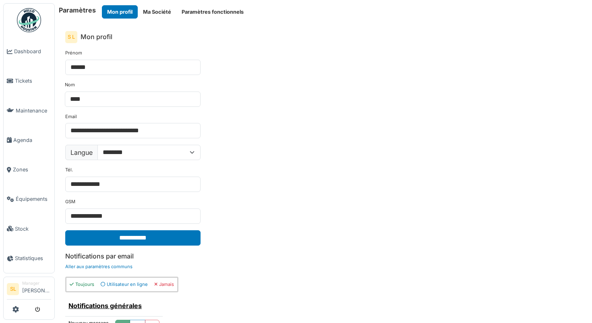 The image size is (592, 323). Describe the element at coordinates (29, 51) in the screenshot. I see `a: Dashboard` at that location.